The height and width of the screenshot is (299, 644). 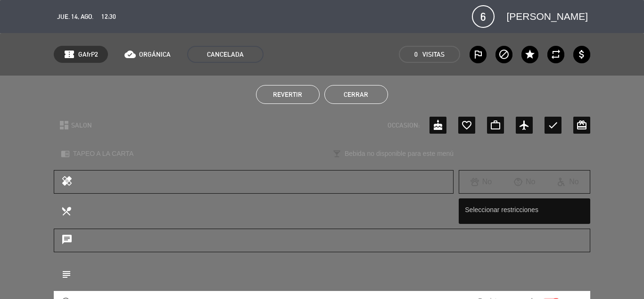 I want to click on i: chat, so click(x=67, y=240).